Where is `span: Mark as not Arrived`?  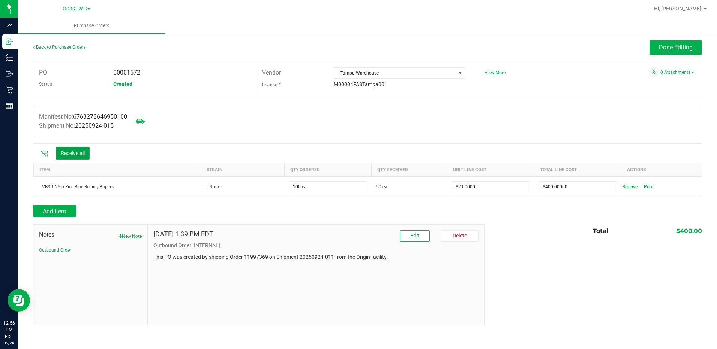 span: Mark as not Arrived is located at coordinates (140, 121).